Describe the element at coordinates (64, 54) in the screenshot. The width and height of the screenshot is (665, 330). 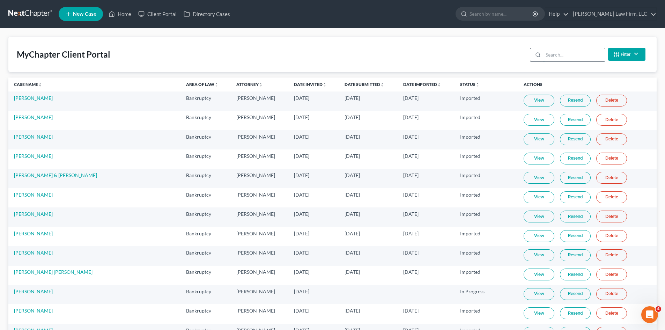
I see `div: MyChapter Client Portal` at that location.